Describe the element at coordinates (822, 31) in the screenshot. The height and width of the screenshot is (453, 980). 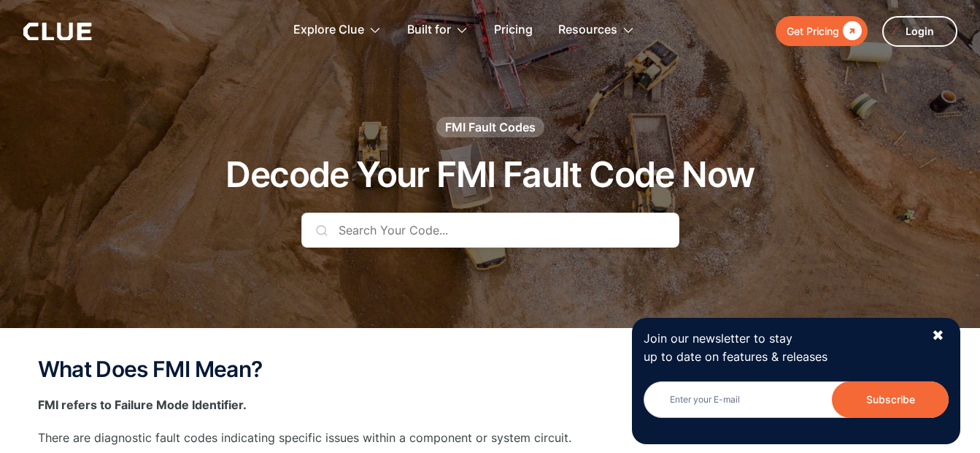
I see `a: Get Pricing` at that location.